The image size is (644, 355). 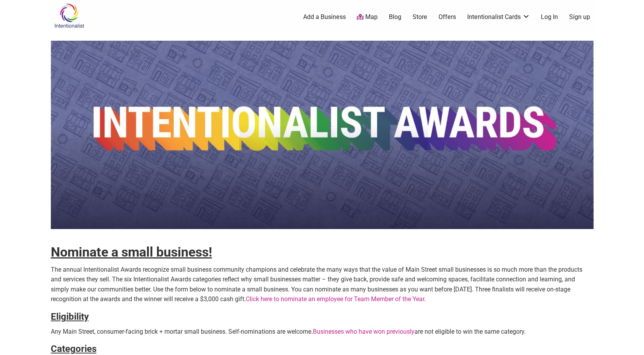 I want to click on li: Intentionalist Cards, so click(x=498, y=17).